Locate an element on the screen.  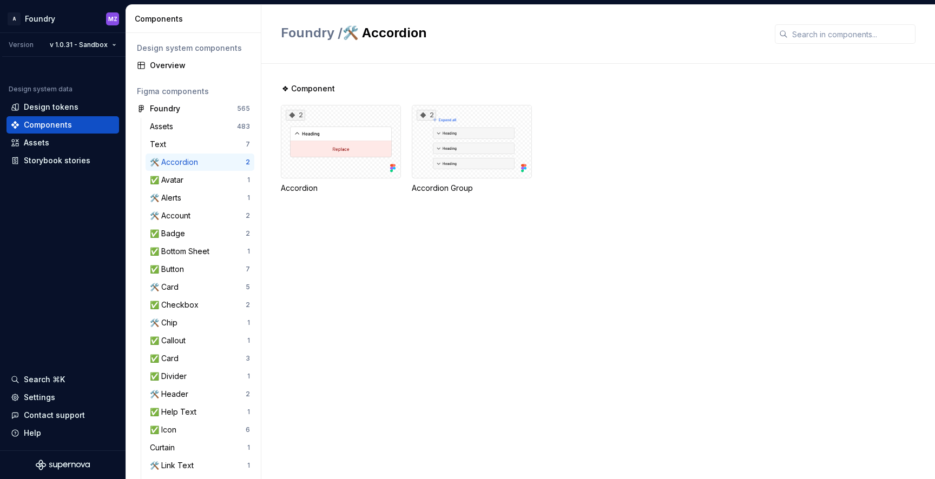
span: ❖ Component is located at coordinates (308, 89).